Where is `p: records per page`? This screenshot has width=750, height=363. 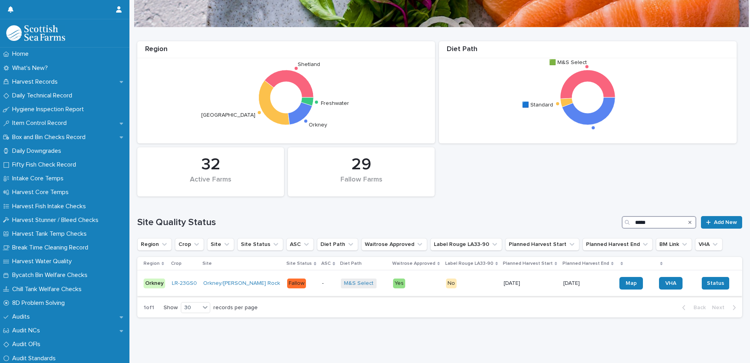
p: records per page is located at coordinates (235, 307).